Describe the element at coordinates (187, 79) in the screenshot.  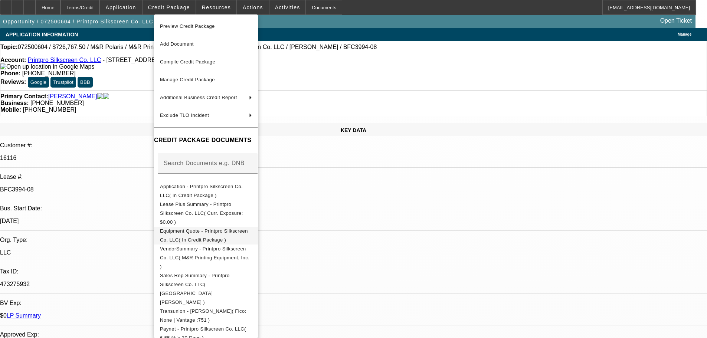
I see `span: Manage Credit Package` at that location.